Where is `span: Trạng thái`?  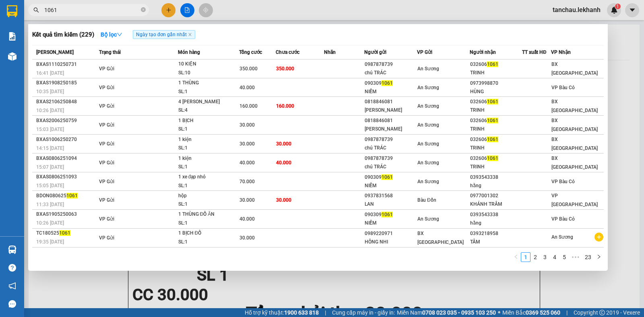
span: Trạng thái is located at coordinates (110, 52).